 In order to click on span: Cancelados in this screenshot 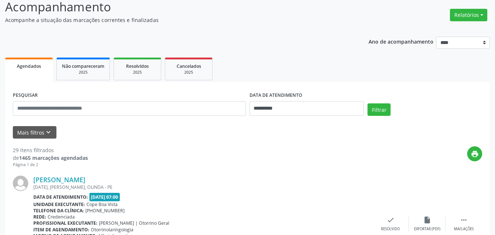, I will do `click(189, 66)`.